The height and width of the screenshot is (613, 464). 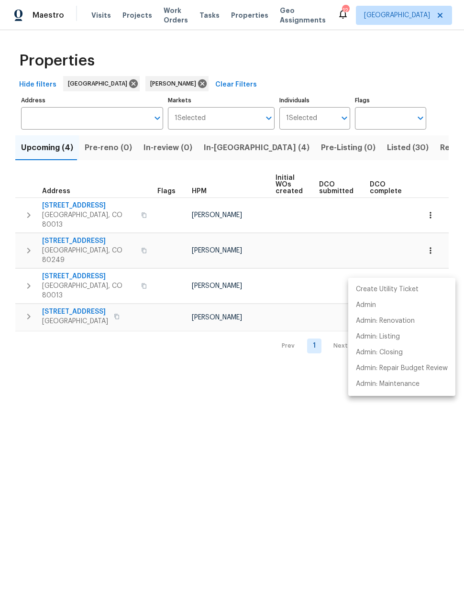 What do you see at coordinates (379, 353) in the screenshot?
I see `p: Admin: Closing` at bounding box center [379, 353].